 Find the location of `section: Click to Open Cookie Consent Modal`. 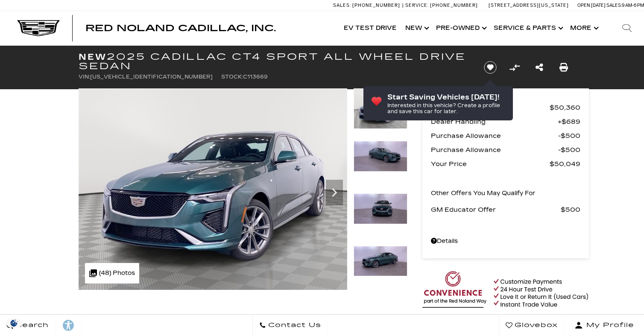

section: Click to Open Cookie Consent Modal is located at coordinates (14, 323).